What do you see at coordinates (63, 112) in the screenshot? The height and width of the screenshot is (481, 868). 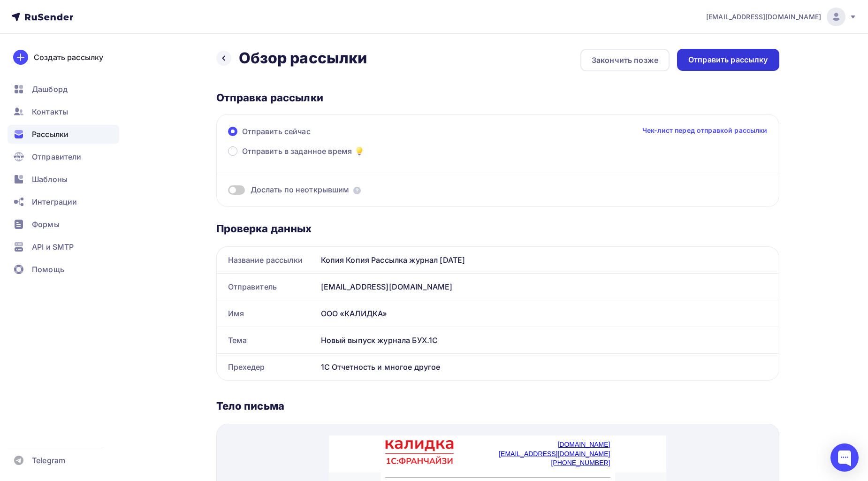 I see `a: Контакты` at bounding box center [63, 112].